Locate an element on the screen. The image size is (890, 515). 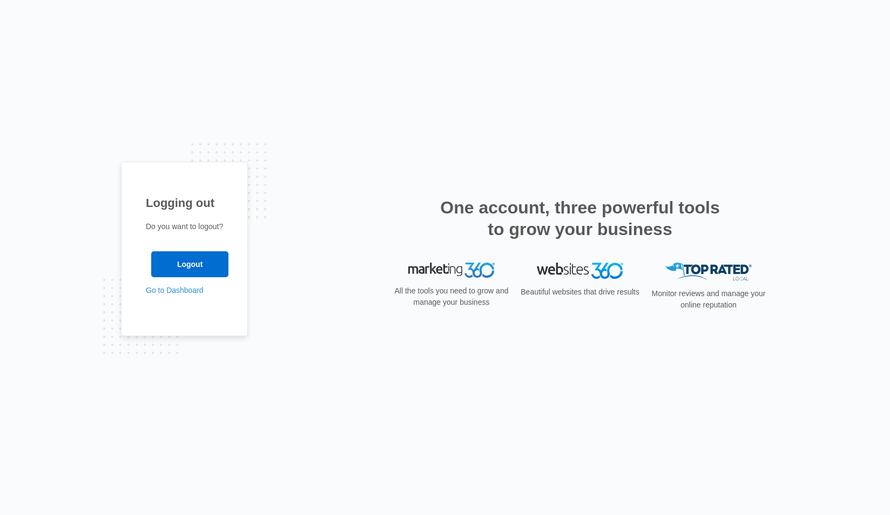
p: All the tools you need to grow and manage your business is located at coordinates (452, 297).